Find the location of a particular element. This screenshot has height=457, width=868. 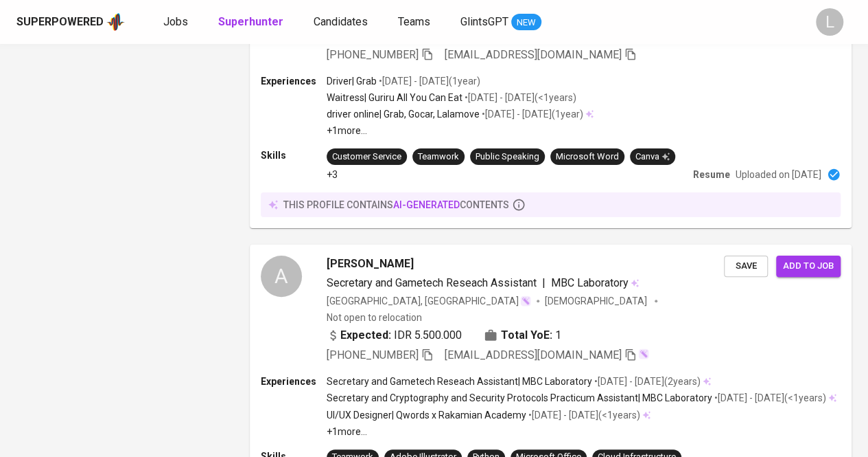

p: UI/UX Designer | Qwords x Rakamian Academy is located at coordinates (426, 415).